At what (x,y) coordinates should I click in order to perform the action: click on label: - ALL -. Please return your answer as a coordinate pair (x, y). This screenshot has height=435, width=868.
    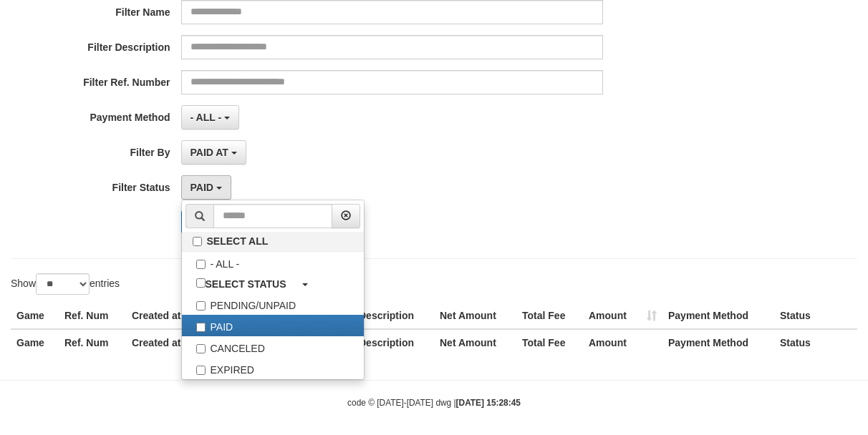
    Looking at the image, I should click on (273, 263).